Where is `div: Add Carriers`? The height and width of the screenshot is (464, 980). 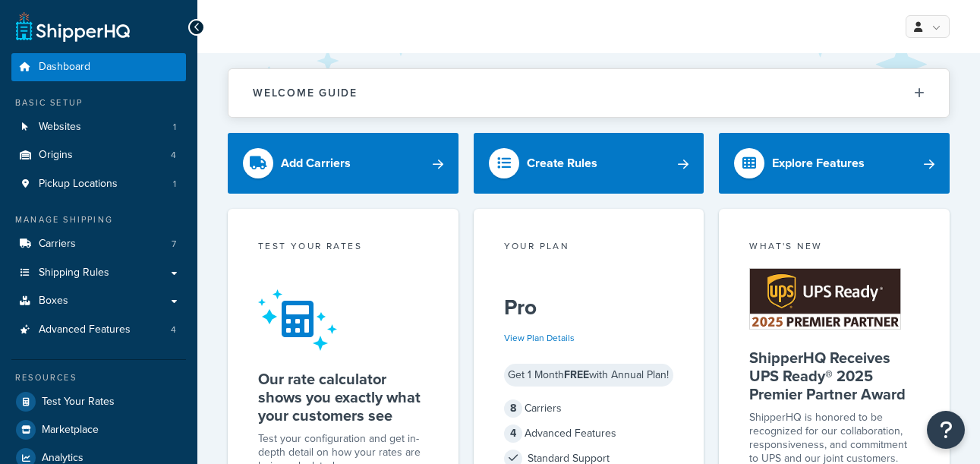 div: Add Carriers is located at coordinates (316, 163).